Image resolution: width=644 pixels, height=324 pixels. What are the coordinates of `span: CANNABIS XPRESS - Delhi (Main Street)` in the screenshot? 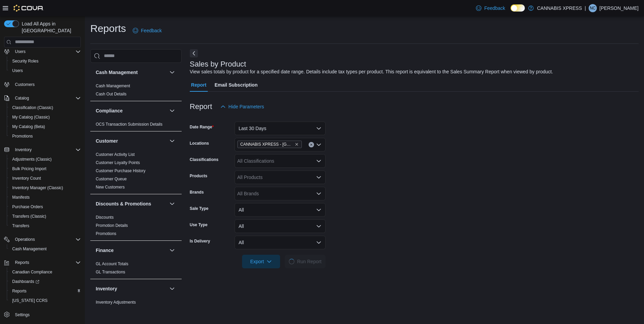 It's located at (270, 145).